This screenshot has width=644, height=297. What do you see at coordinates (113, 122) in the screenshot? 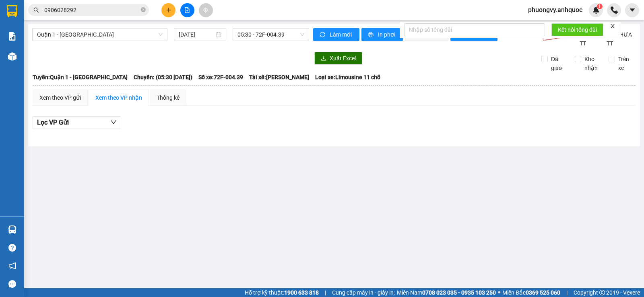
I see `span: down` at bounding box center [113, 122].